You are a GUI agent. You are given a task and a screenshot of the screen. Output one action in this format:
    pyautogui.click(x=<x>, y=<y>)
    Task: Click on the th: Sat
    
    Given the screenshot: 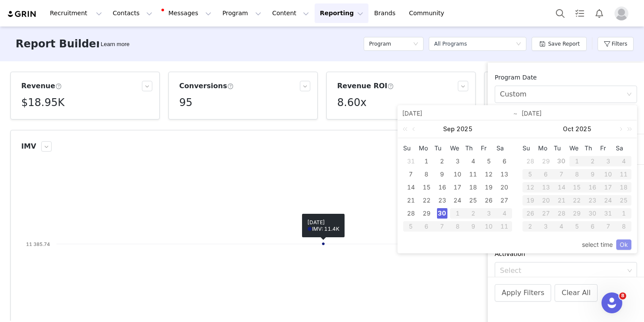 What is the action you would take?
    pyautogui.click(x=624, y=148)
    